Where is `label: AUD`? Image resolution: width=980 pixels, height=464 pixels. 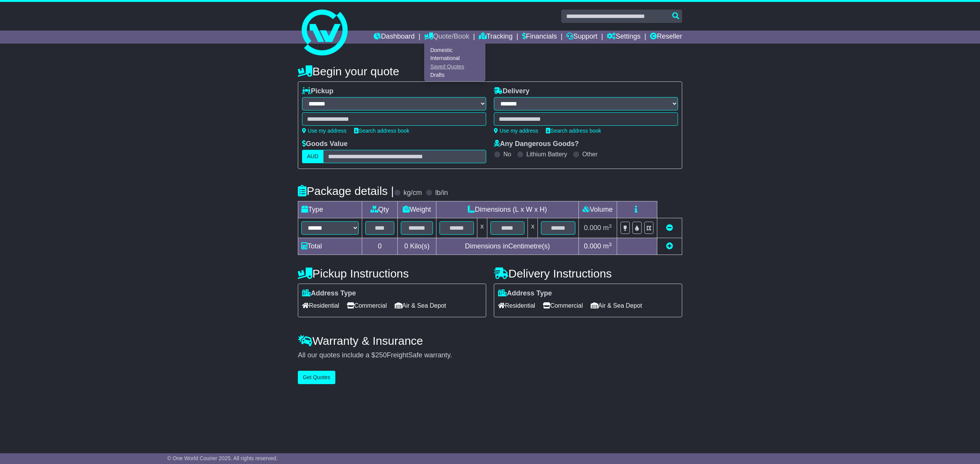
label: AUD is located at coordinates (312, 157).